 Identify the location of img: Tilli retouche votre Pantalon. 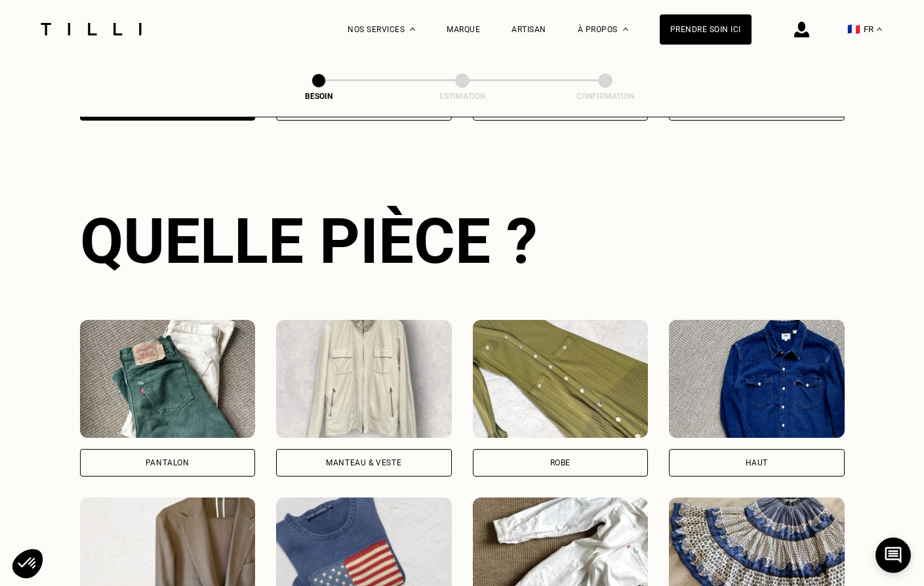
(168, 379).